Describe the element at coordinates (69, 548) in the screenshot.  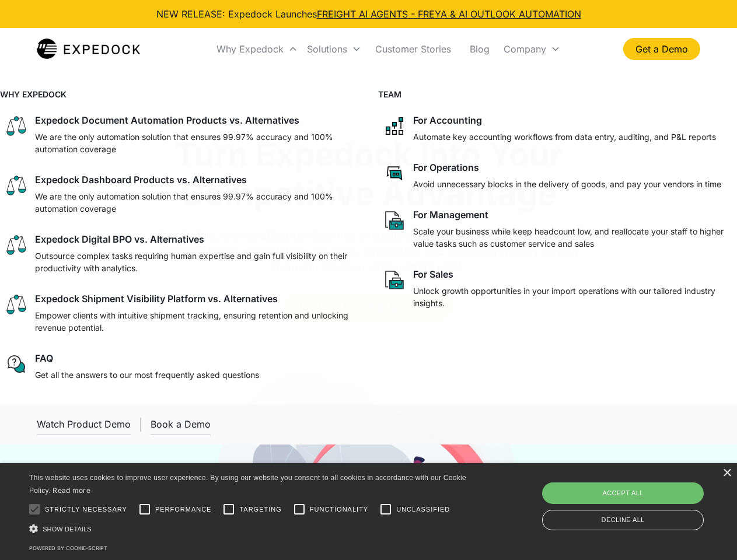
I see `a: Powered by cookie-script` at that location.